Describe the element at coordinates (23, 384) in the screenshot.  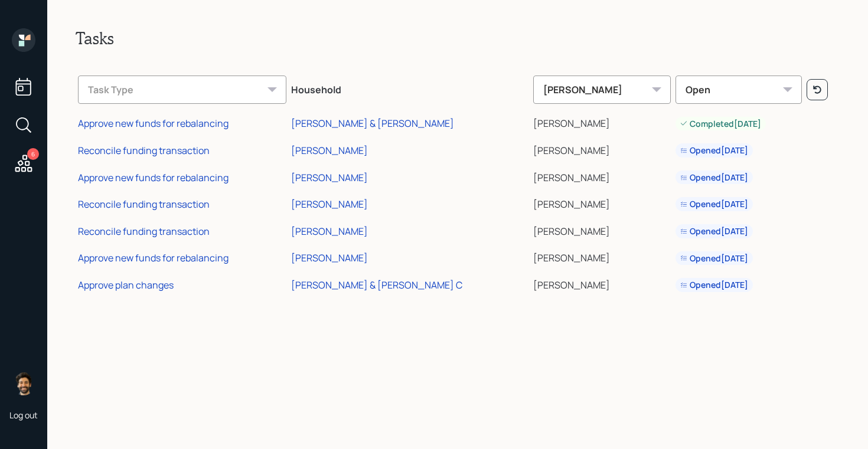
I see `img: eric-schwartz-headshot.png` at that location.